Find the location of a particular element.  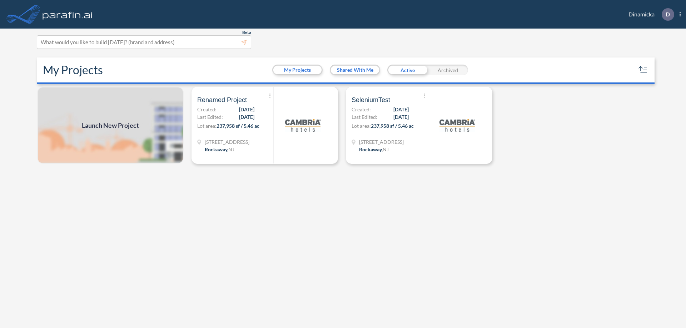

span: Launch New Project is located at coordinates (110, 125).